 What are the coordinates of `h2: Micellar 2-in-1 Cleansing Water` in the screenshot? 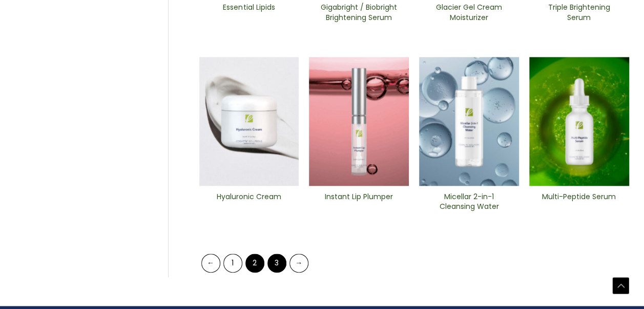 It's located at (468, 202).